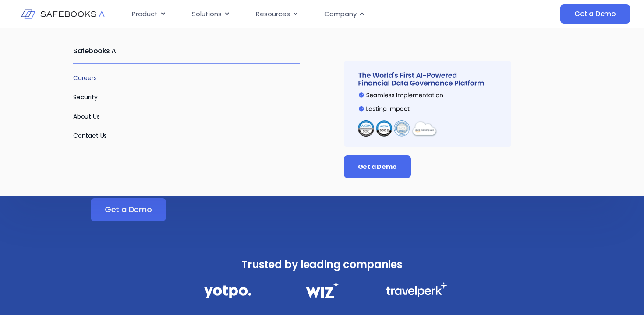  Describe the element at coordinates (308, 14) in the screenshot. I see `nav: Menu` at that location.